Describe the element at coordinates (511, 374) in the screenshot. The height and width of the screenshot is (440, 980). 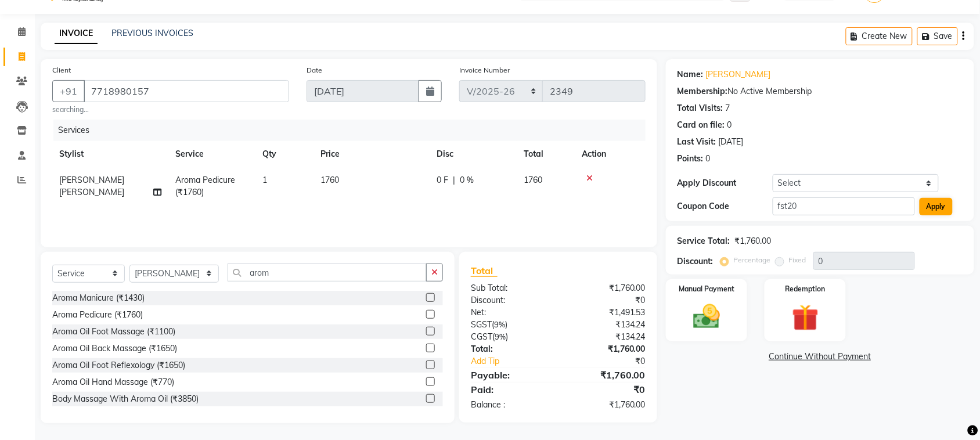
I see `div: Payable:` at that location.